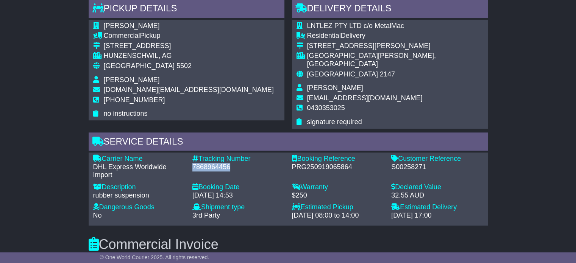 The image size is (576, 263). What do you see at coordinates (139, 159) in the screenshot?
I see `div: Carrier Name` at bounding box center [139, 159].